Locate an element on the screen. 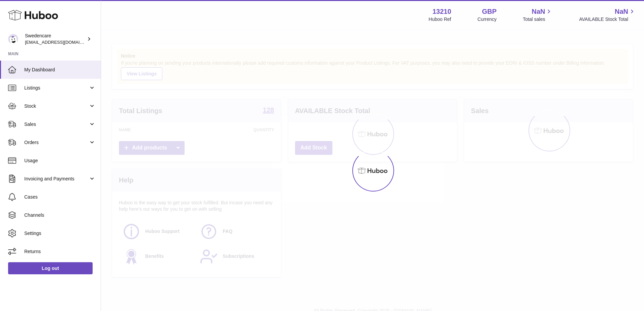 The height and width of the screenshot is (311, 644). a: NaN AVAILABLE Stock Total is located at coordinates (608, 15).